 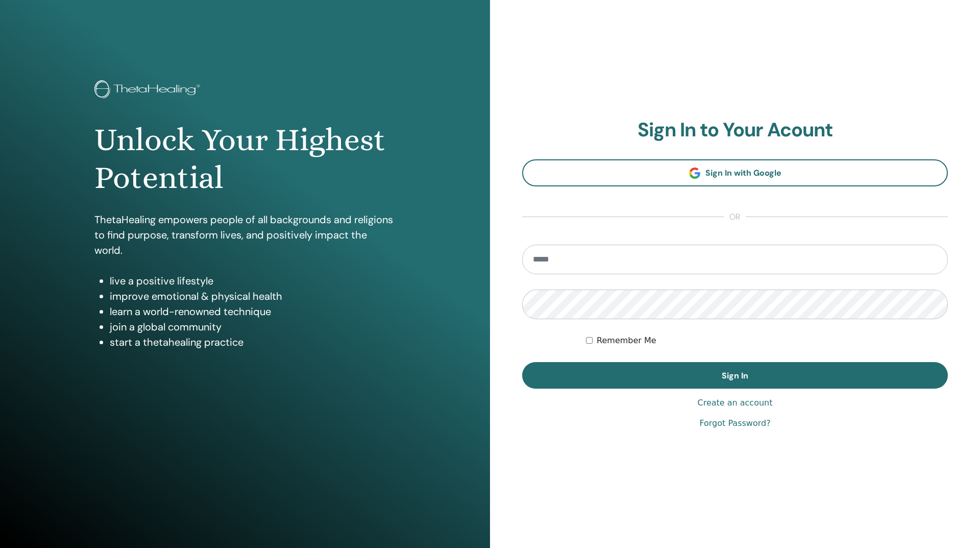 I want to click on span: Sign In with Google, so click(x=743, y=173).